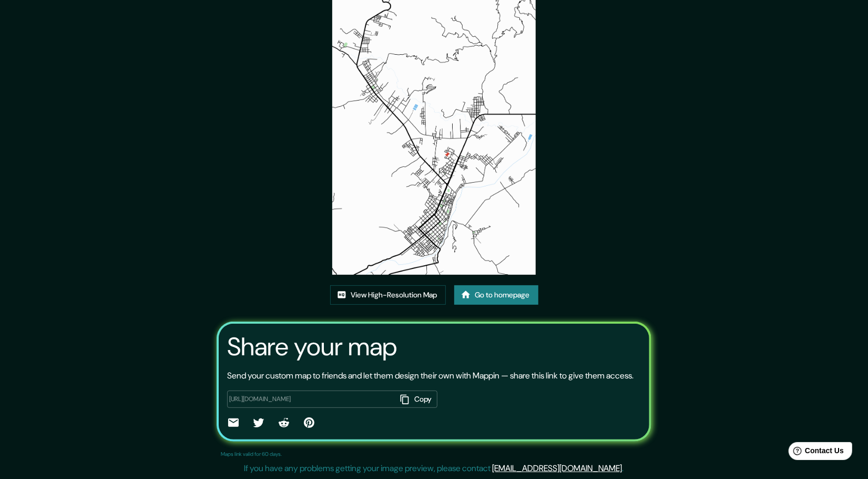 This screenshot has width=868, height=479. Describe the element at coordinates (496, 294) in the screenshot. I see `a: Go to homepage` at that location.